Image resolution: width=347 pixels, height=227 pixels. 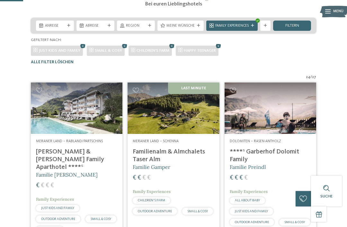 What do you see at coordinates (156, 141) in the screenshot?
I see `span: Meraner Land – Schenna` at bounding box center [156, 141].